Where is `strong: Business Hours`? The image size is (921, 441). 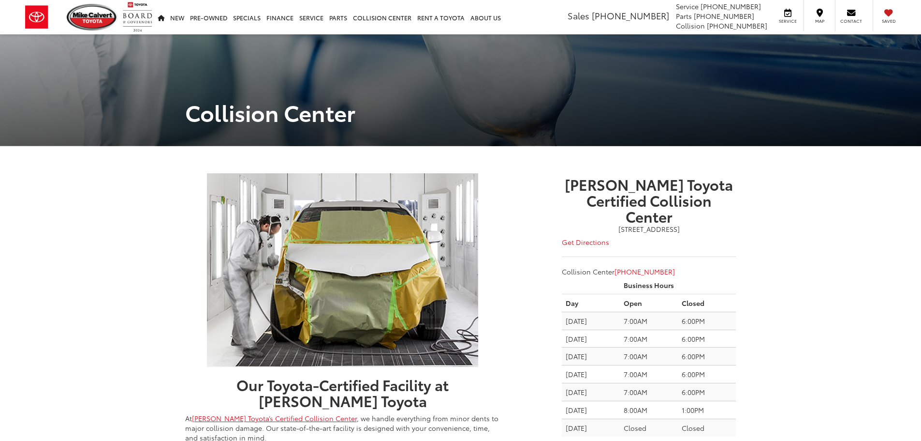 strong: Business Hours is located at coordinates (649, 285).